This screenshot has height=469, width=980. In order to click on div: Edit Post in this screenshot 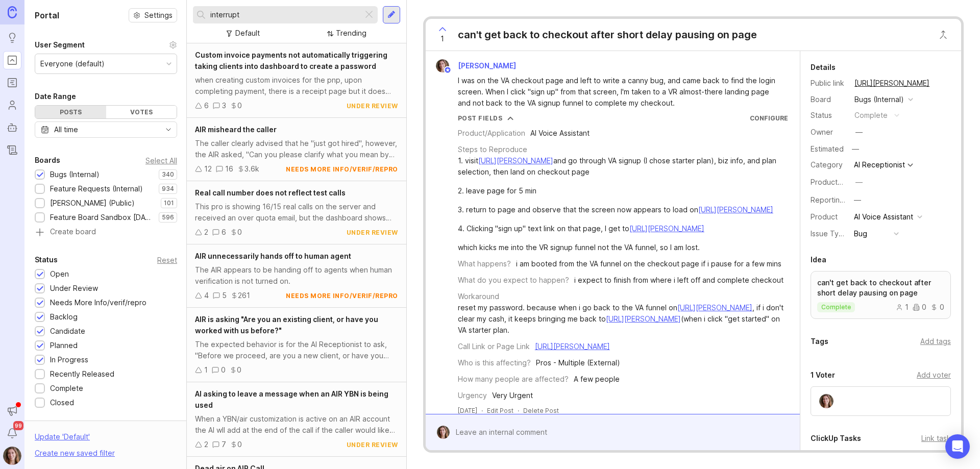, I will do `click(500, 410)`.